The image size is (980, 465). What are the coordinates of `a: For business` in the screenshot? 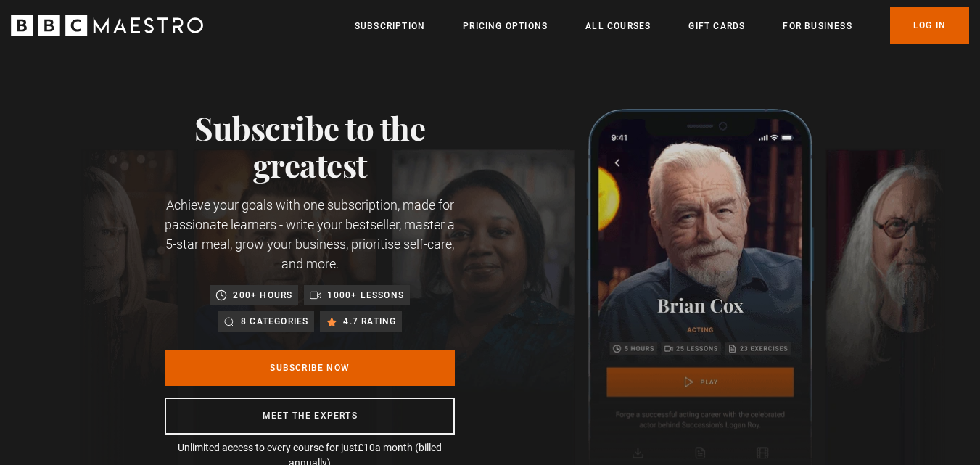 It's located at (816, 26).